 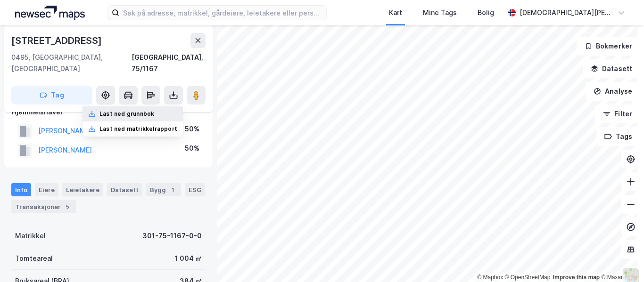 What do you see at coordinates (188, 258) in the screenshot?
I see `div: 1 004 ㎡` at bounding box center [188, 258].